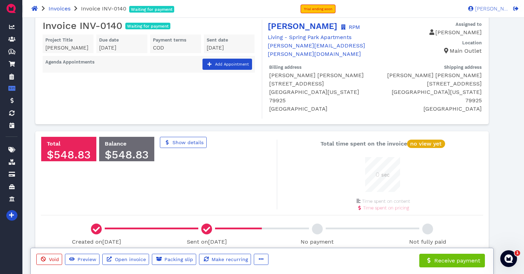  I want to click on a: RPM Living - Spring Park Apartments, so click(314, 32).